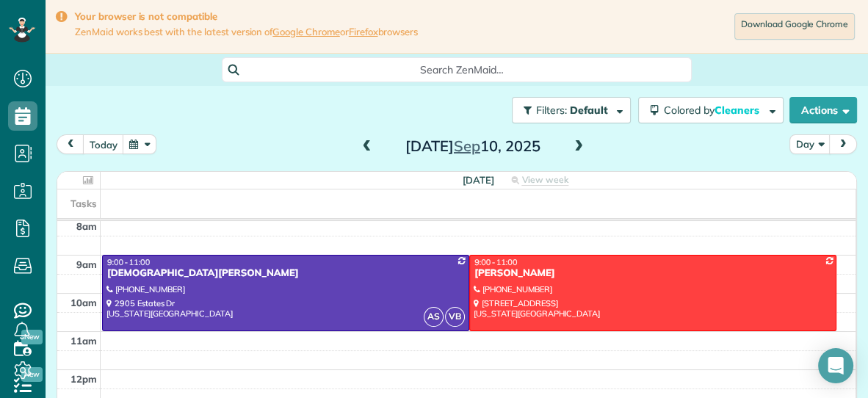 The image size is (868, 398). What do you see at coordinates (455, 317) in the screenshot?
I see `span: VB` at bounding box center [455, 317].